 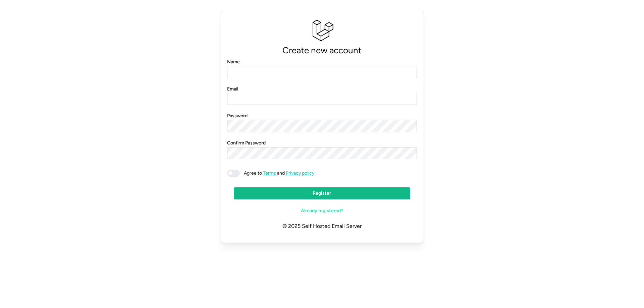 What do you see at coordinates (269, 173) in the screenshot?
I see `a: Terms` at bounding box center [269, 173].